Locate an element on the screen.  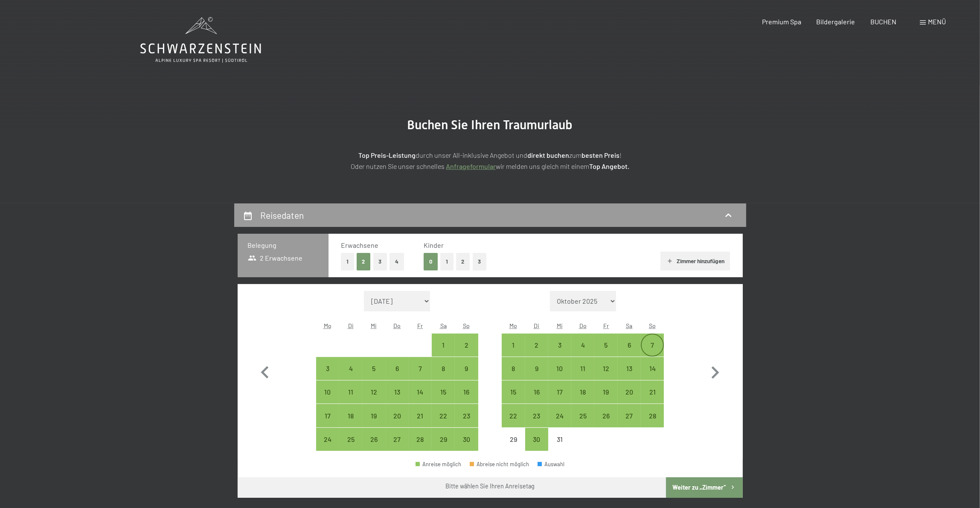
div: 13 is located at coordinates (630, 376).